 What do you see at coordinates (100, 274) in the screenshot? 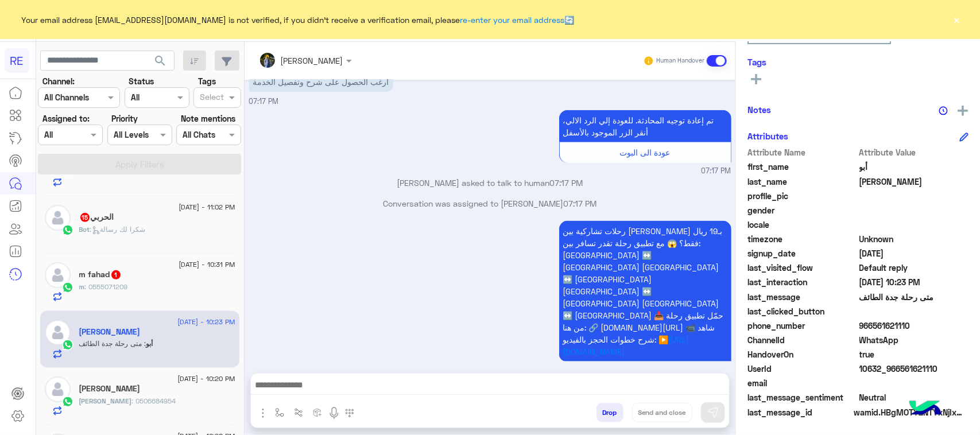
I see `h5: m fahad` at bounding box center [100, 274].